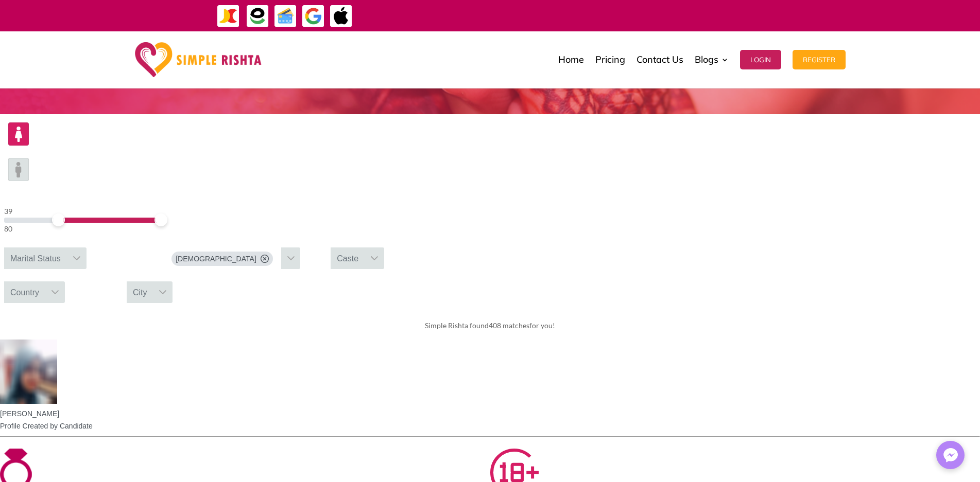  Describe the element at coordinates (819, 60) in the screenshot. I see `button: Register` at that location.